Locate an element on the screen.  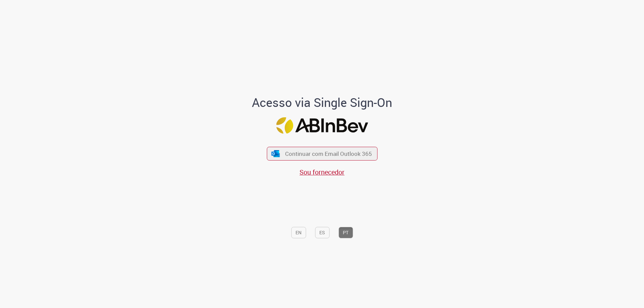
img: ícone Azure/Microsoft 360 is located at coordinates (276, 154).